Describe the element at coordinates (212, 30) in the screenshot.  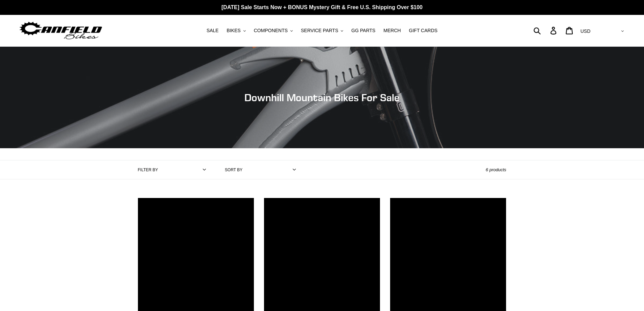
I see `span: SALE` at that location.